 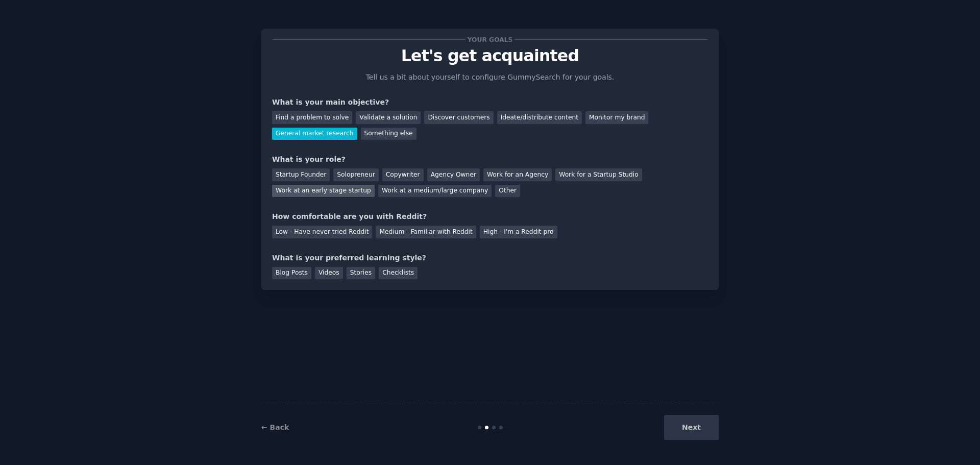 I want to click on div: Startup Founder, so click(x=301, y=174).